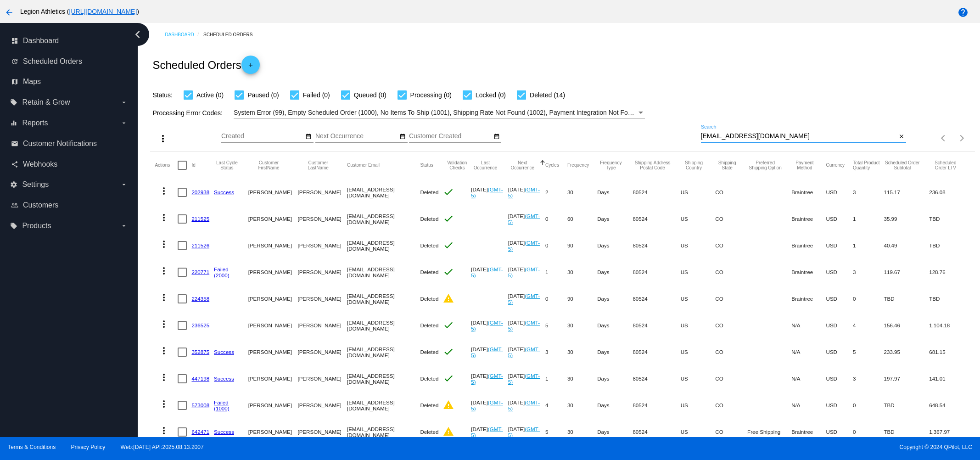 The height and width of the screenshot is (460, 980). Describe the element at coordinates (224, 378) in the screenshot. I see `a: Success` at that location.